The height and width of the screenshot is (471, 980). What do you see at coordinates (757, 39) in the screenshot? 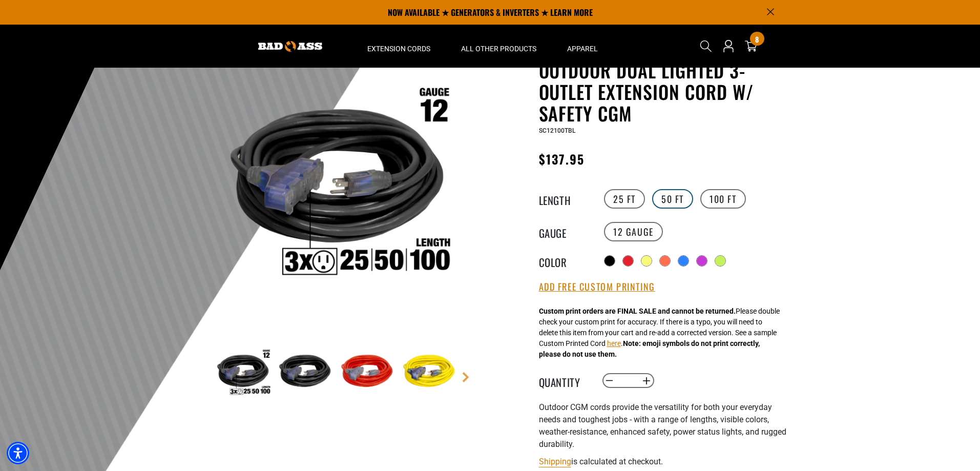
I see `span: 8` at bounding box center [757, 39].